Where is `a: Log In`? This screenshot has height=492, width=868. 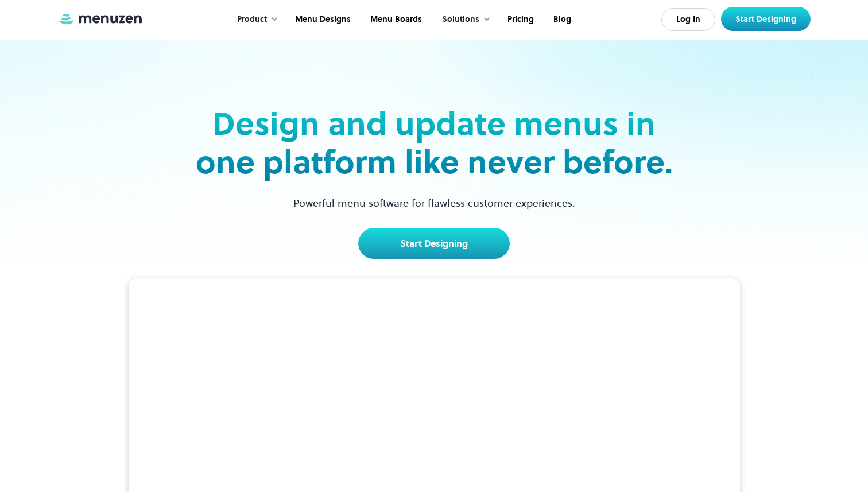 a: Log In is located at coordinates (688, 20).